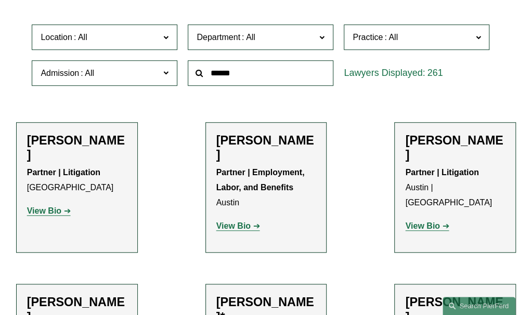  What do you see at coordinates (435, 73) in the screenshot?
I see `span: 261` at bounding box center [435, 73].